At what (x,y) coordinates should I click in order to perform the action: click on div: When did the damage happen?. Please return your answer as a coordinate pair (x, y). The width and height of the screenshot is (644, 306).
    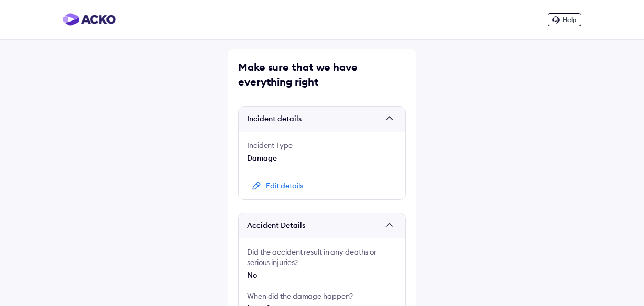
    Looking at the image, I should click on (322, 296).